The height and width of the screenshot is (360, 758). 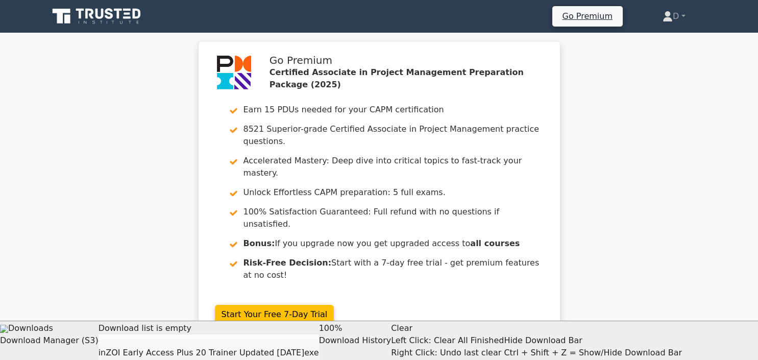 What do you see at coordinates (275, 315) in the screenshot?
I see `a: Start Your Free 7-Day Trial` at bounding box center [275, 315].